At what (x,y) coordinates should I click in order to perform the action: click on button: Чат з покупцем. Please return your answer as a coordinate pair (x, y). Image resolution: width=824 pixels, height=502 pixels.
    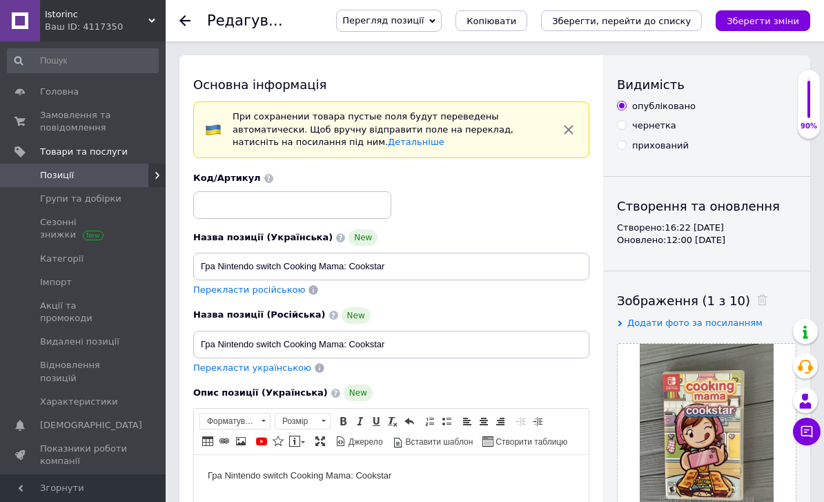
    Looking at the image, I should click on (807, 431).